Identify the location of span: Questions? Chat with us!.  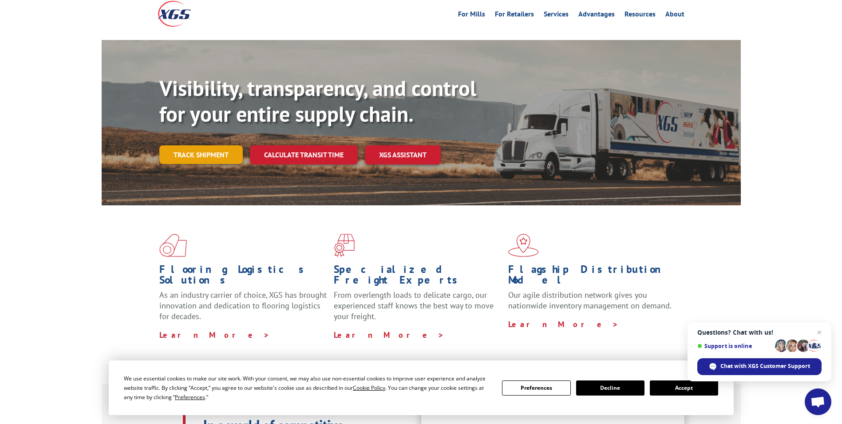
(760, 332).